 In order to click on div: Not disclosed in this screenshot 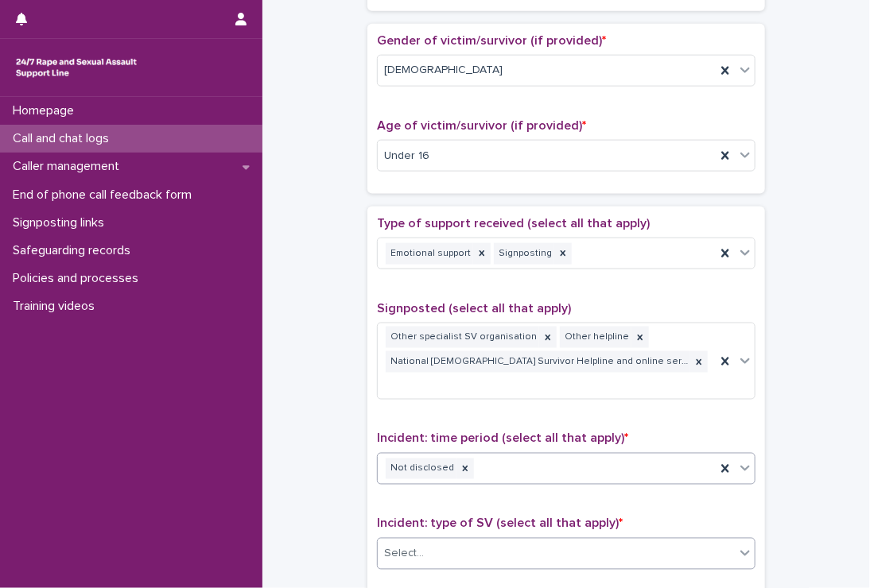, I will do `click(420, 469)`.